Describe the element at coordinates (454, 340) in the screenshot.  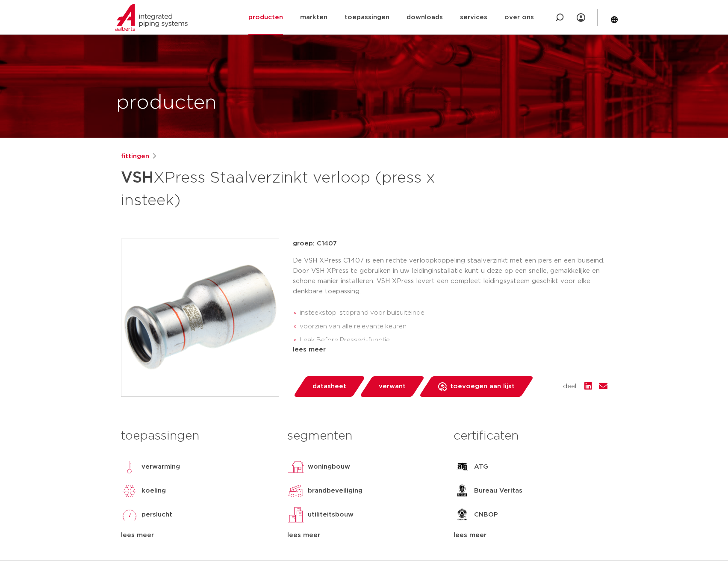
I see `li: Leak Before Pressed-functie` at that location.